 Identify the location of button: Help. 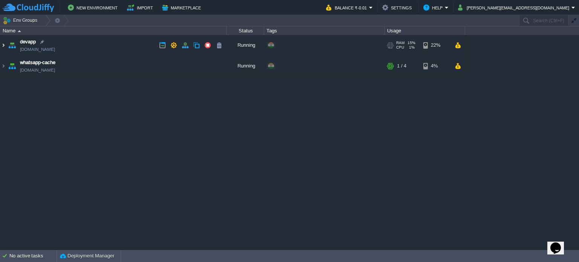
(434, 8).